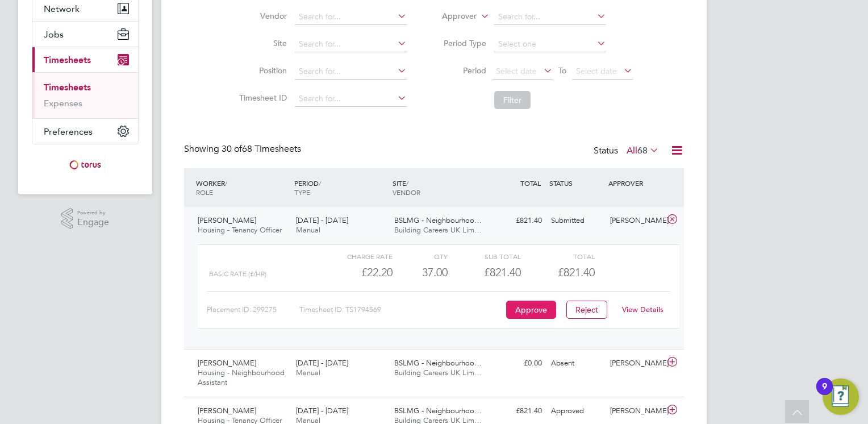  I want to click on div: 9, so click(824, 394).